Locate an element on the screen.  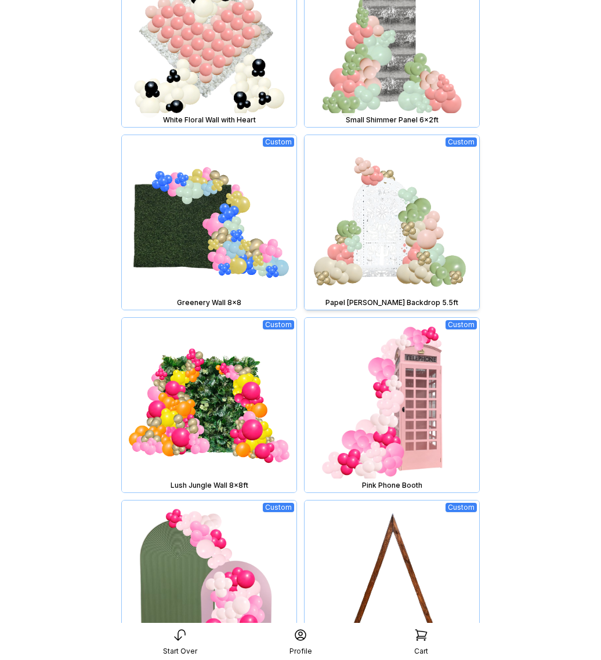
div: Cart is located at coordinates (421, 652).